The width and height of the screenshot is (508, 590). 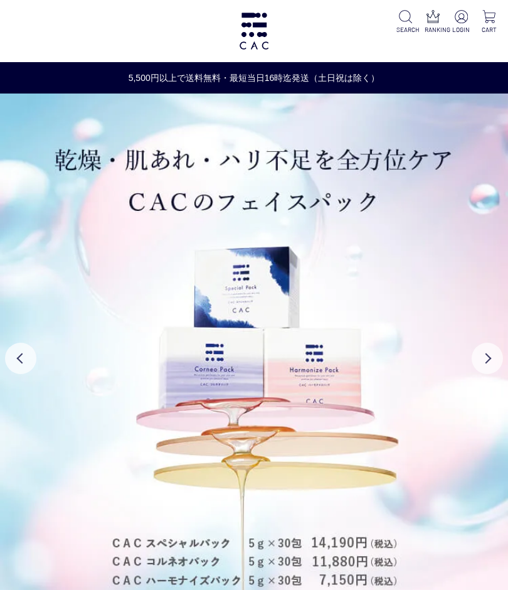 I want to click on p: SEARCH, so click(x=405, y=29).